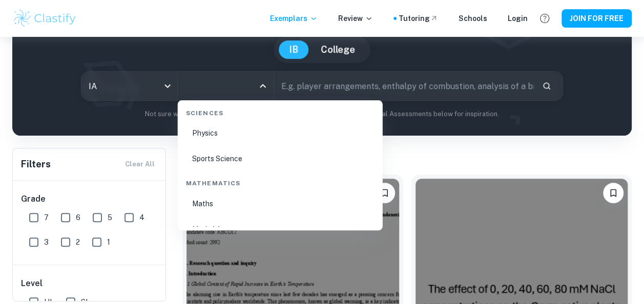  What do you see at coordinates (281, 230) in the screenshot?
I see `li: Math AA` at bounding box center [281, 230].